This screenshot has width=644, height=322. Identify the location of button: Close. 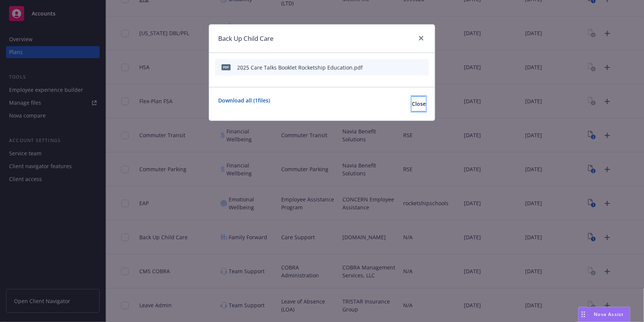
(419, 104).